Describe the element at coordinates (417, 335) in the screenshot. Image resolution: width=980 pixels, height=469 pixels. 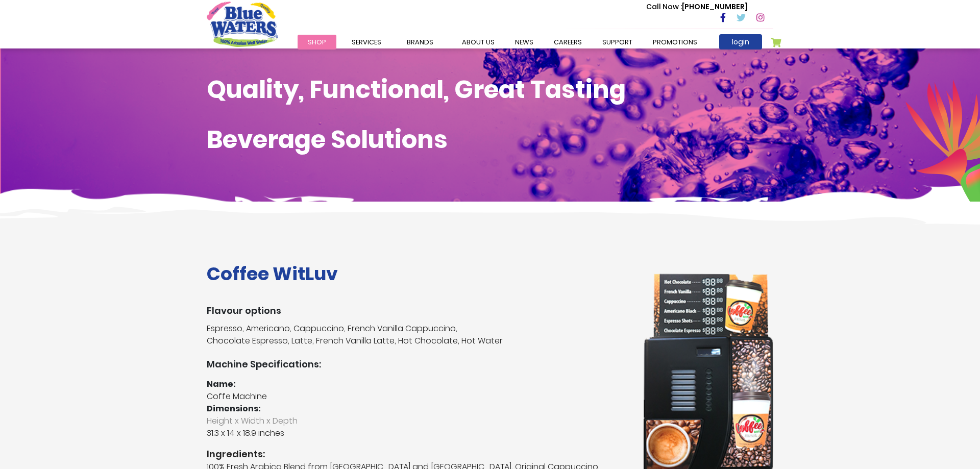
I see `p: Espresso, Americano, Cappuccino, French Vanilla Cappuccino, Chocolate Espresso, Latte, French Van...` at that location.